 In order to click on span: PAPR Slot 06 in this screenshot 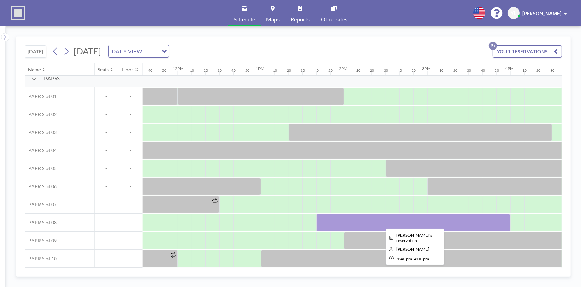, I will do `click(41, 186)`.